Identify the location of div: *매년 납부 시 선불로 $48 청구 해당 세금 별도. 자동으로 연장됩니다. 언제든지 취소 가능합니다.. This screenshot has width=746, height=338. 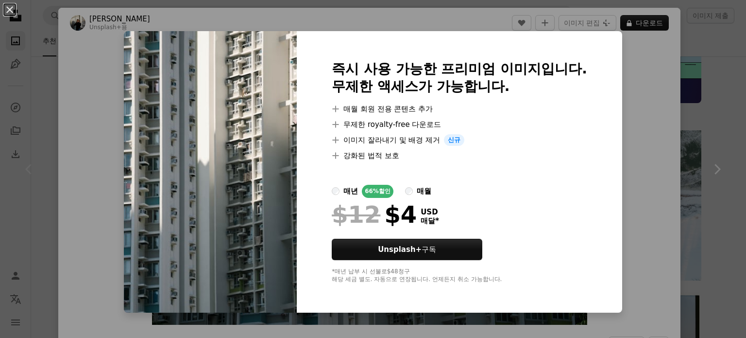
(460, 276).